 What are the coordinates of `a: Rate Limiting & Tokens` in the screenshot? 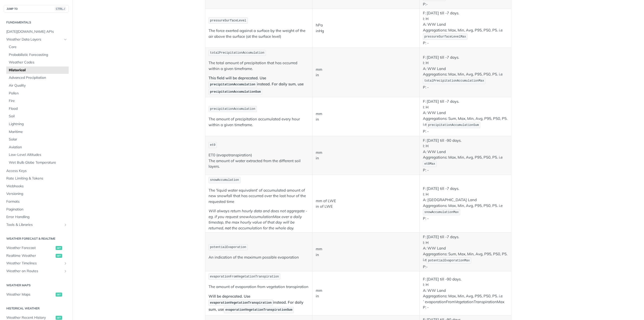 It's located at (36, 179).